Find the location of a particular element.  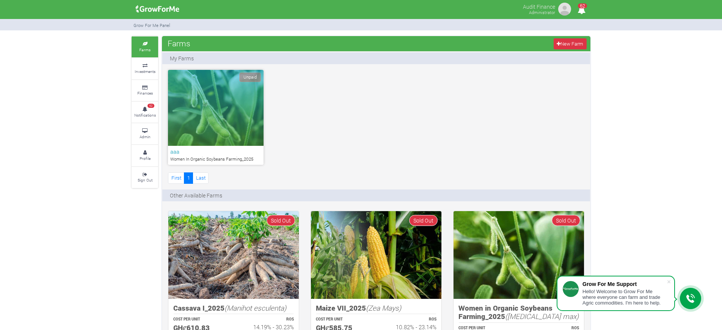

small: Admin is located at coordinates (145, 137).